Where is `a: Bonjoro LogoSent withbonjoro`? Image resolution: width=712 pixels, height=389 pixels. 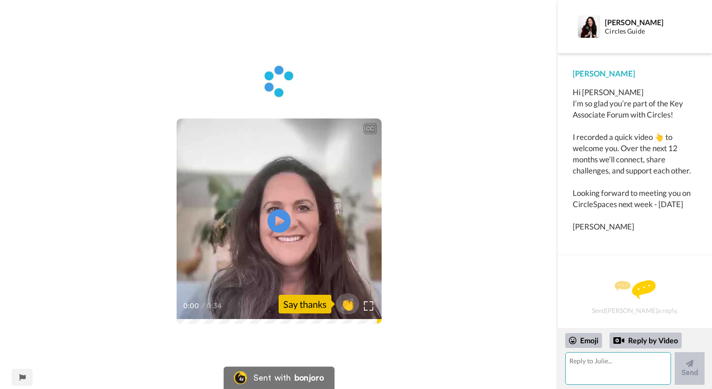
a: Bonjoro LogoSent withbonjoro is located at coordinates (279, 378).